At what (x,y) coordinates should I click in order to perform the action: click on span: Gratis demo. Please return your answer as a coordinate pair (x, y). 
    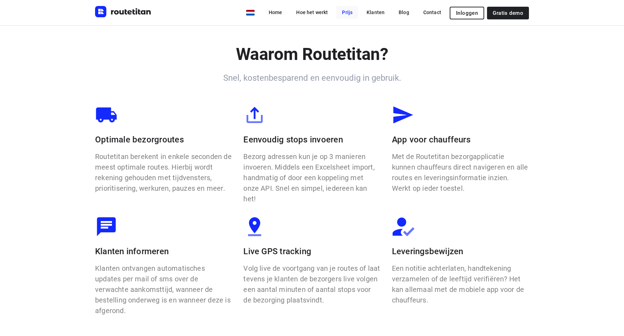
    Looking at the image, I should click on (508, 13).